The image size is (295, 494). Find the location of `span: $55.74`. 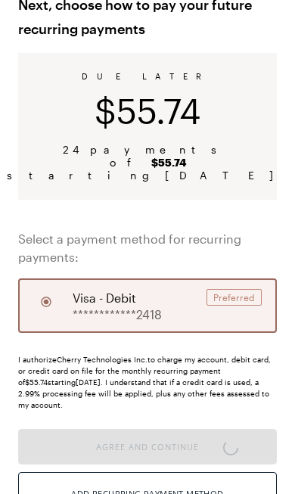

span: $55.74 is located at coordinates (148, 110).